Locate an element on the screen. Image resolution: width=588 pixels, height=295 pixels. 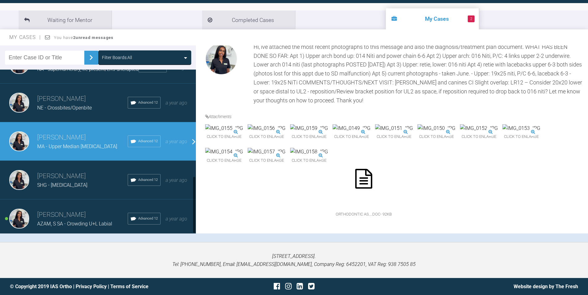
img: IMG_0152.JPG is located at coordinates (479, 129).